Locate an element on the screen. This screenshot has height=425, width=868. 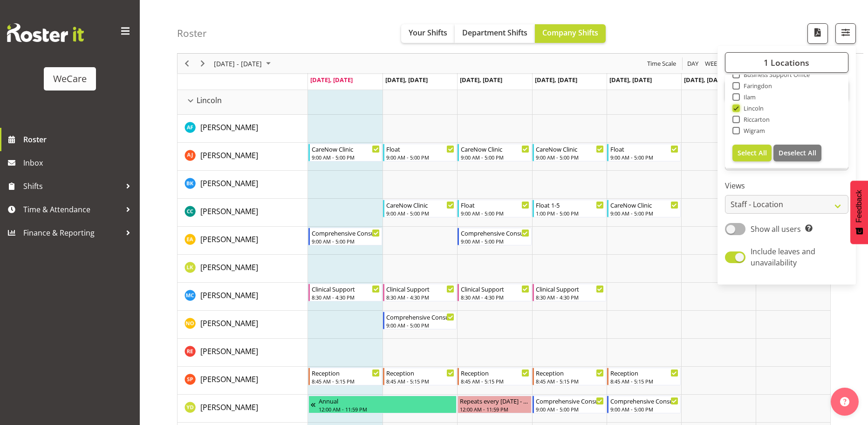
td: Lincoln resource is located at coordinates (243, 101).